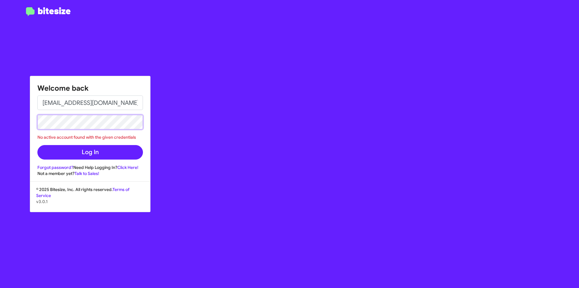 The image size is (579, 288). What do you see at coordinates (90, 88) in the screenshot?
I see `h1: Welcome back` at bounding box center [90, 88].